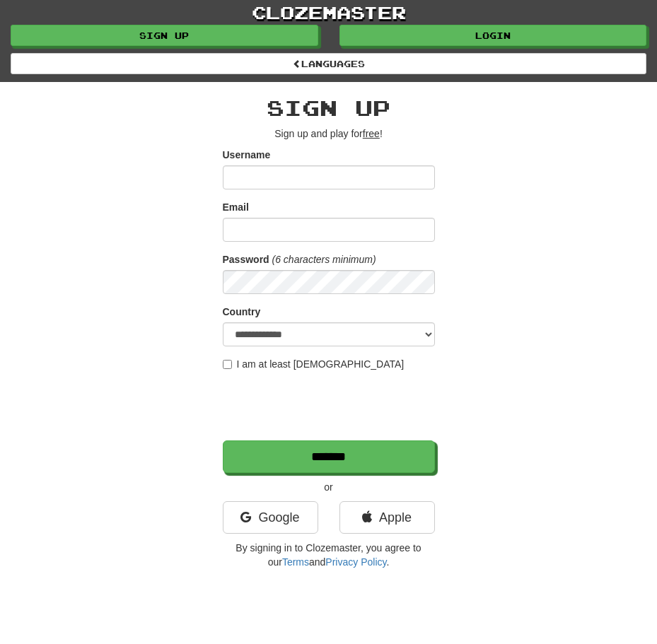  What do you see at coordinates (236, 207) in the screenshot?
I see `label: Email` at bounding box center [236, 207].